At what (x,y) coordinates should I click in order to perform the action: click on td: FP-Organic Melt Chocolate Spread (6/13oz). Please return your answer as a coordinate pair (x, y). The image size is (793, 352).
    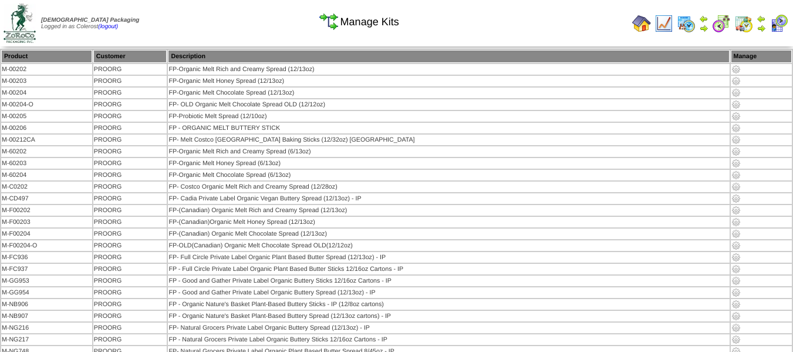
    Looking at the image, I should click on (449, 175).